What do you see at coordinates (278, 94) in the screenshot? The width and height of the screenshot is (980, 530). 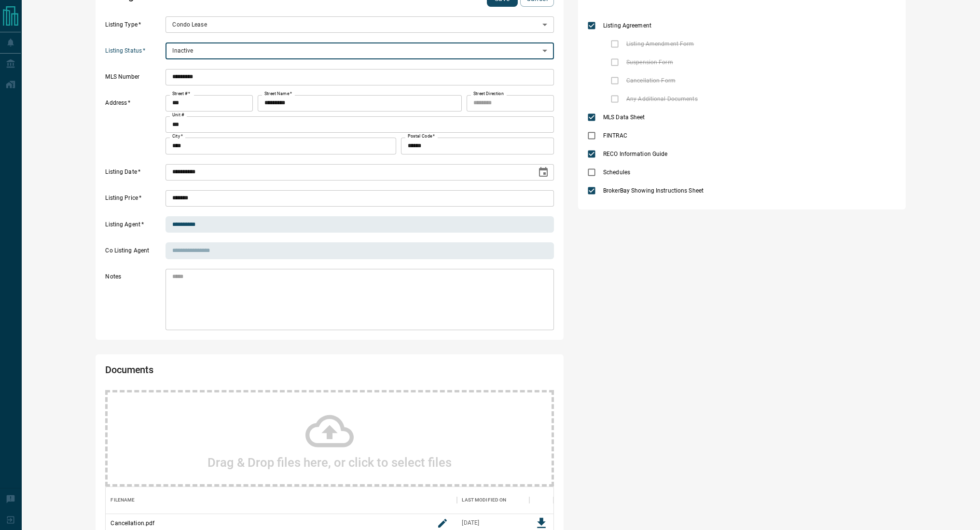 I see `label: Street Name` at bounding box center [278, 94].